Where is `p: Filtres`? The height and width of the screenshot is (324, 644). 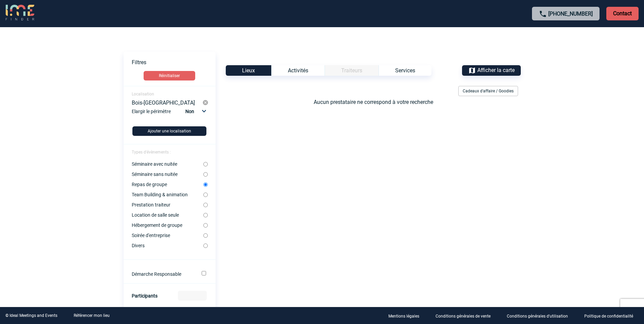 p: Filtres is located at coordinates (173, 62).